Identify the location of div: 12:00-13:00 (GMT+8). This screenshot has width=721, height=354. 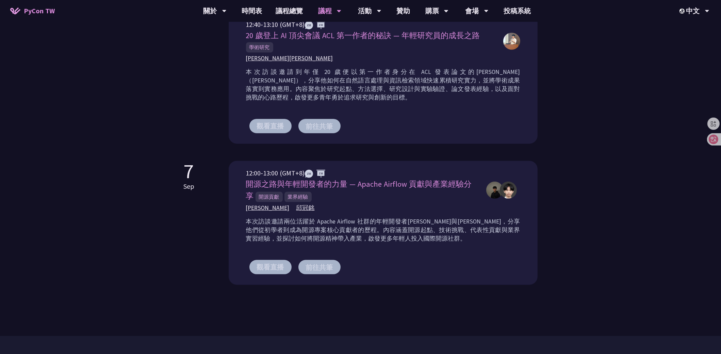
(363, 173).